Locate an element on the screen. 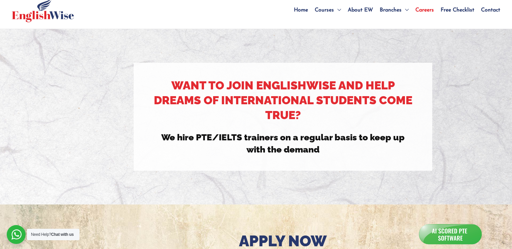  strong: Chat with us is located at coordinates (62, 234).